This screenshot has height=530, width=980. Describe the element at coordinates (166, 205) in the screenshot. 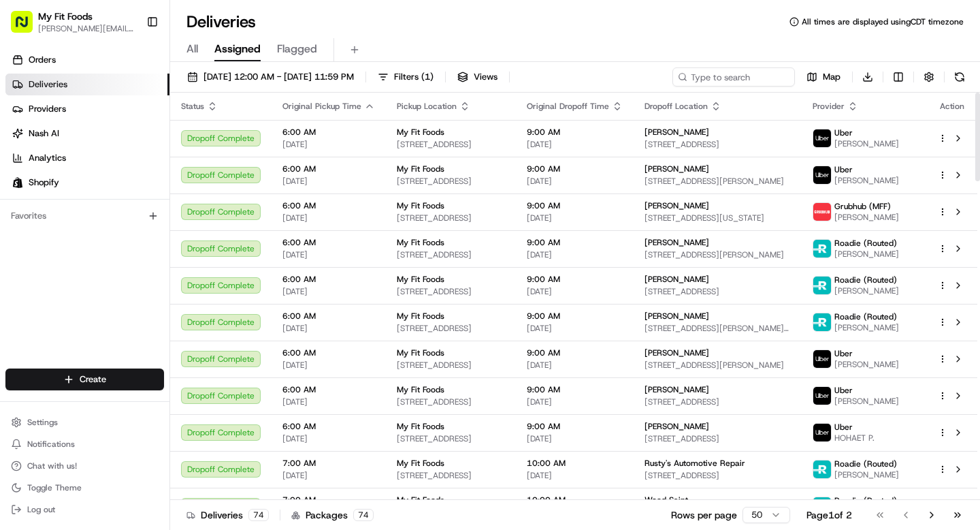

I see `a: 💻API Documentation` at that location.